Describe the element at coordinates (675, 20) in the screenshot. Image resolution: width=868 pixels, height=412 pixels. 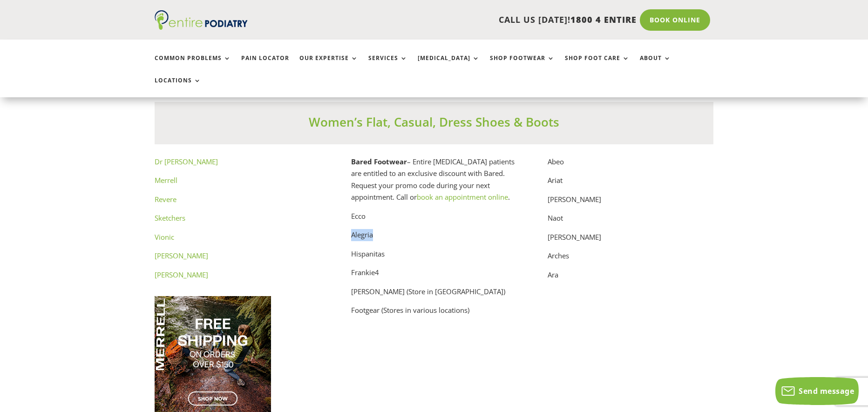
I see `a: Book Online` at that location.